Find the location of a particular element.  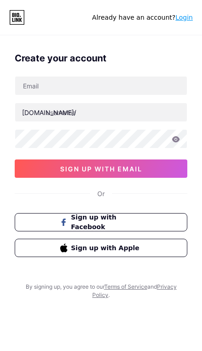

button: Sign up with Apple is located at coordinates (101, 248).